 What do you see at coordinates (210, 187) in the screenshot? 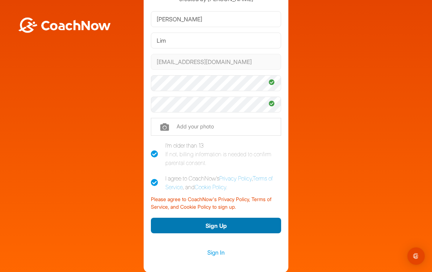
I see `a: Cookie Policy` at bounding box center [210, 187].